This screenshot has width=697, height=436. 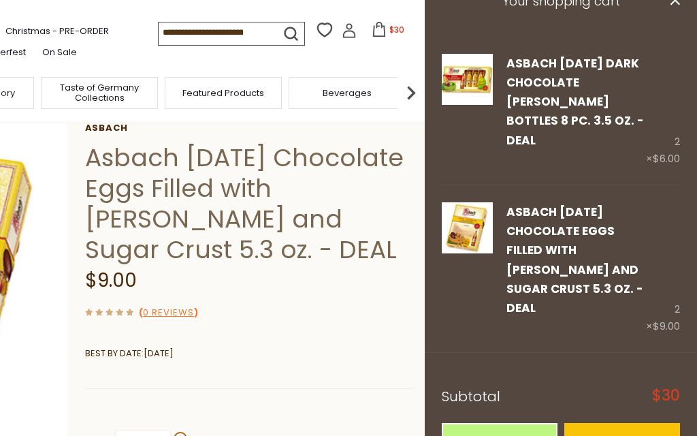 I want to click on a: Asbach, so click(x=250, y=128).